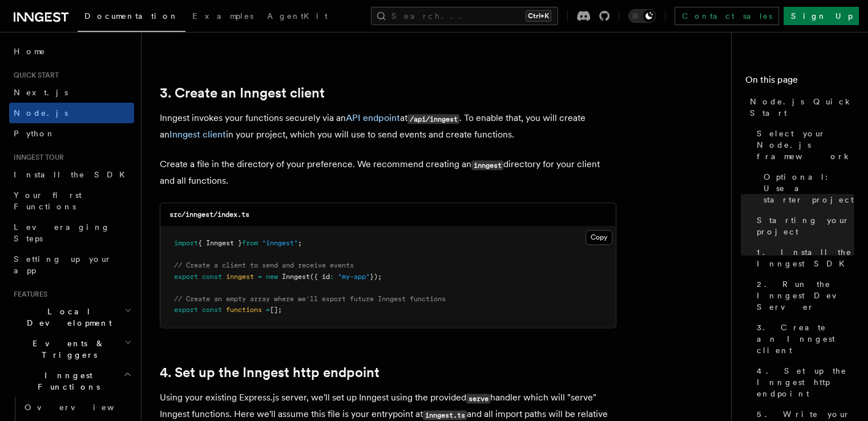 Image resolution: width=868 pixels, height=421 pixels. Describe the element at coordinates (272, 277) in the screenshot. I see `span: new` at that location.